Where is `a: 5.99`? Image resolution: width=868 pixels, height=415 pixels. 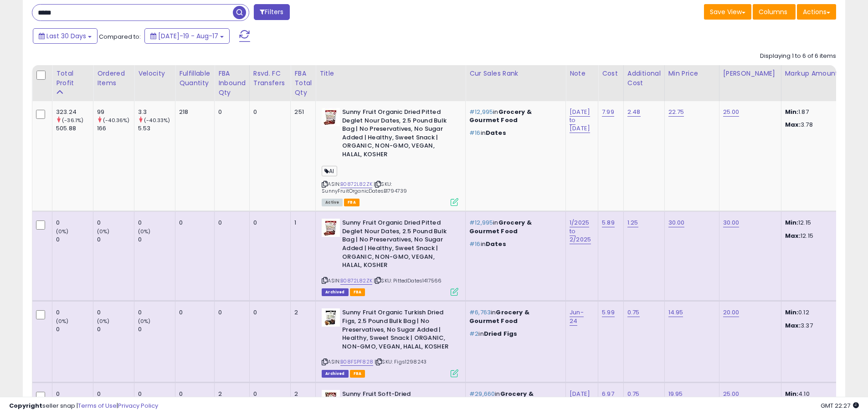 a: 5.99 is located at coordinates (608, 312).